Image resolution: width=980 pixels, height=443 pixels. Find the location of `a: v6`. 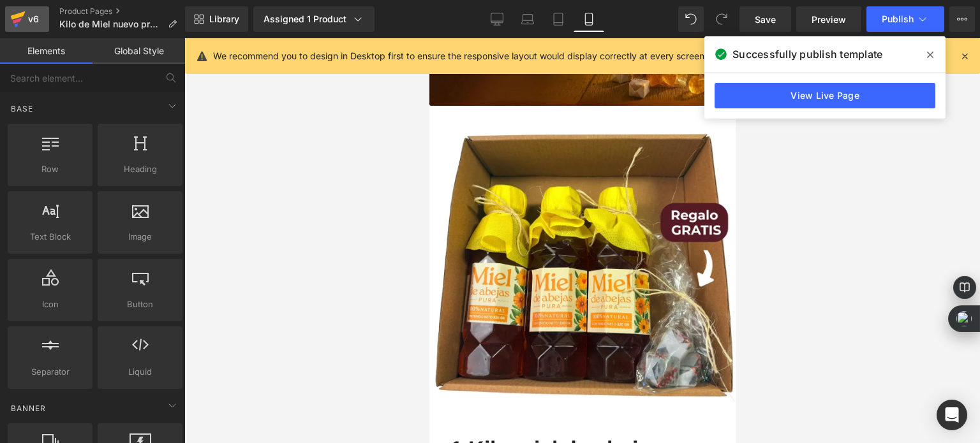

a: v6 is located at coordinates (27, 19).